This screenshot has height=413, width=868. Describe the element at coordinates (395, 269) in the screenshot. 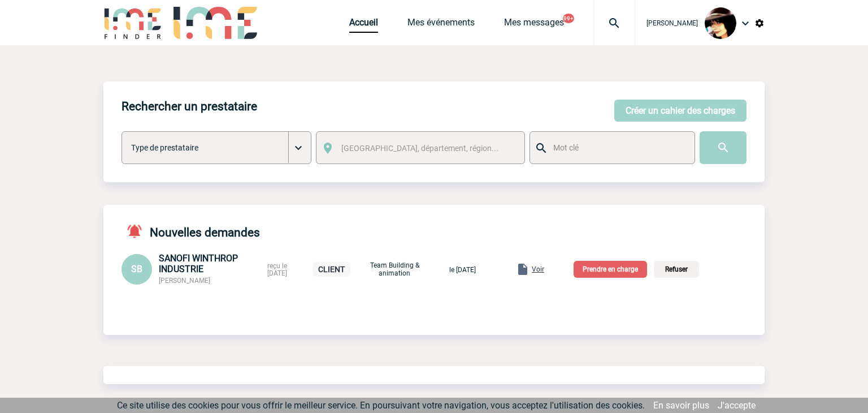

I see `p: Team Building & animation` at that location.